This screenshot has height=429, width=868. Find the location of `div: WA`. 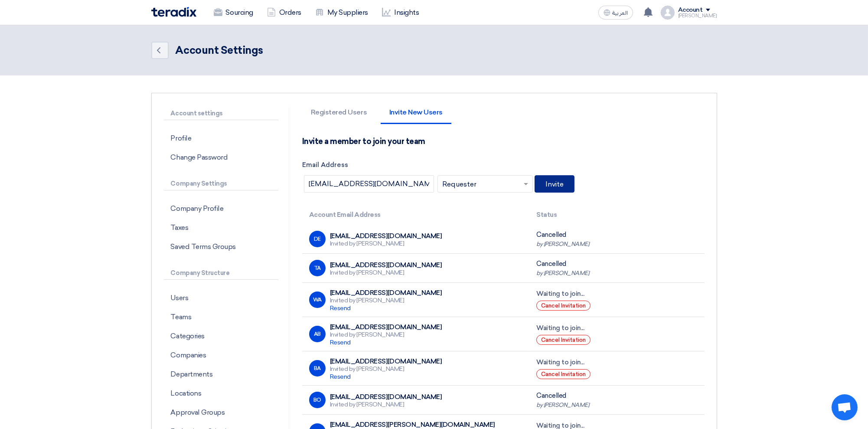

div: WA is located at coordinates (317, 300).